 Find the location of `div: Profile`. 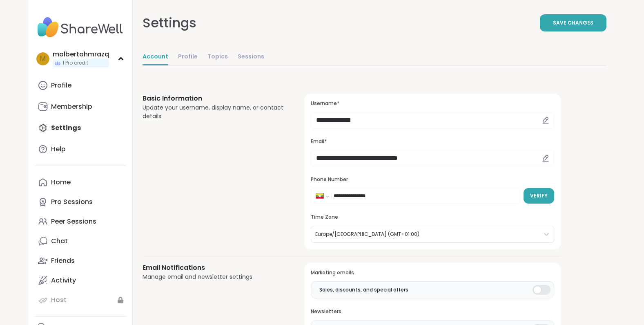

div: Profile is located at coordinates (61, 85).